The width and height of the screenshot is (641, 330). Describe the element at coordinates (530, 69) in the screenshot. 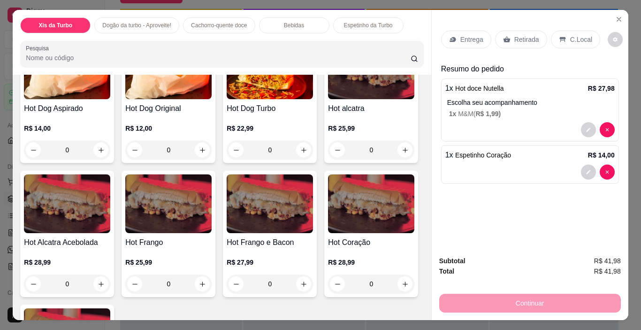

I see `p: Resumo do pedido` at that location.